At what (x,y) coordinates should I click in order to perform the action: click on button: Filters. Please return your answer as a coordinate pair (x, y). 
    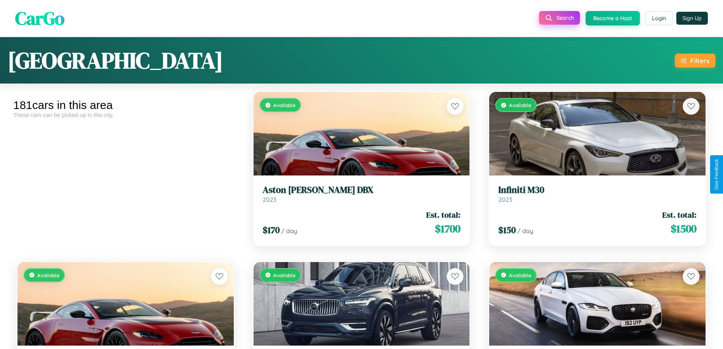
    Looking at the image, I should click on (695, 60).